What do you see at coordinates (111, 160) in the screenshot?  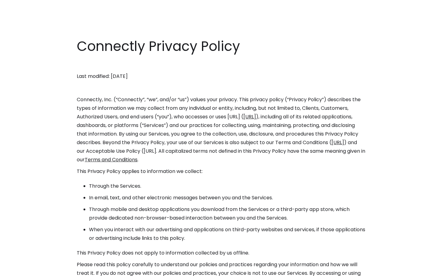 I see `a: Terms and Conditions` at bounding box center [111, 160].